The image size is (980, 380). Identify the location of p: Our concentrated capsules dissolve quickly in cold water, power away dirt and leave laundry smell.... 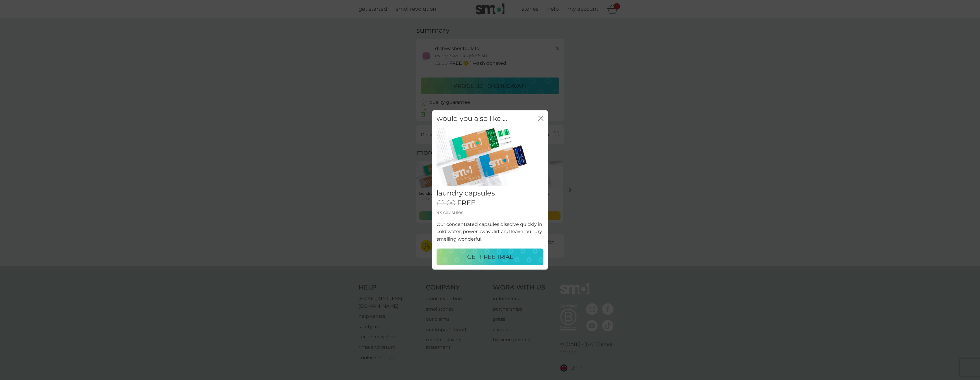
(490, 232).